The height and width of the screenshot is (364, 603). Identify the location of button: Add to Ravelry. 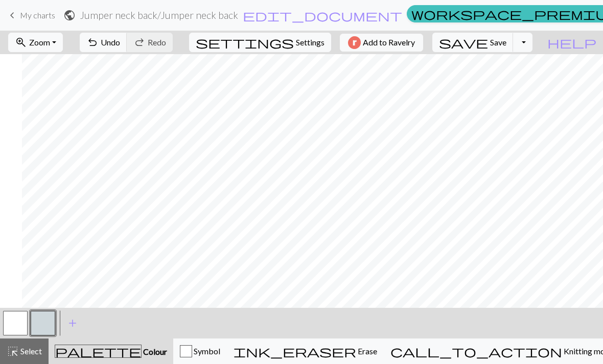
(381, 42).